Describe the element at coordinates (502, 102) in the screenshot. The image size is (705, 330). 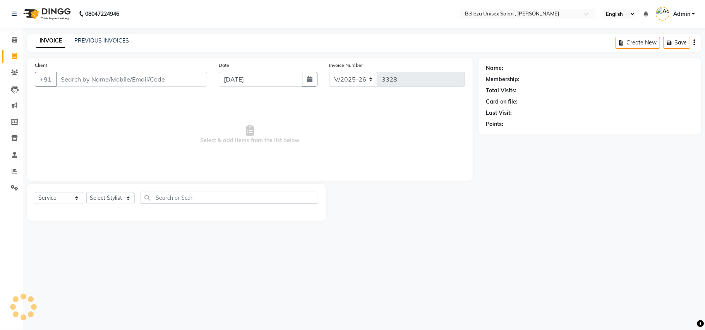
I see `div: Card on file:` at that location.